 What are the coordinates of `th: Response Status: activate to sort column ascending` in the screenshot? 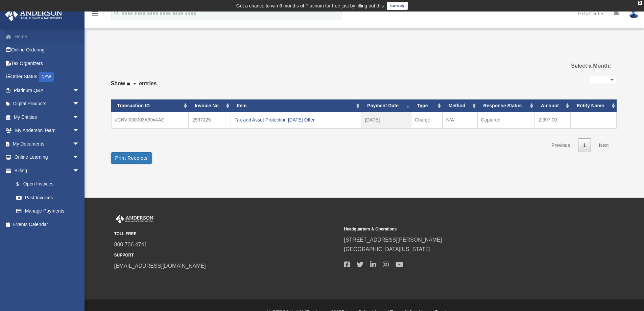 It's located at (506, 106).